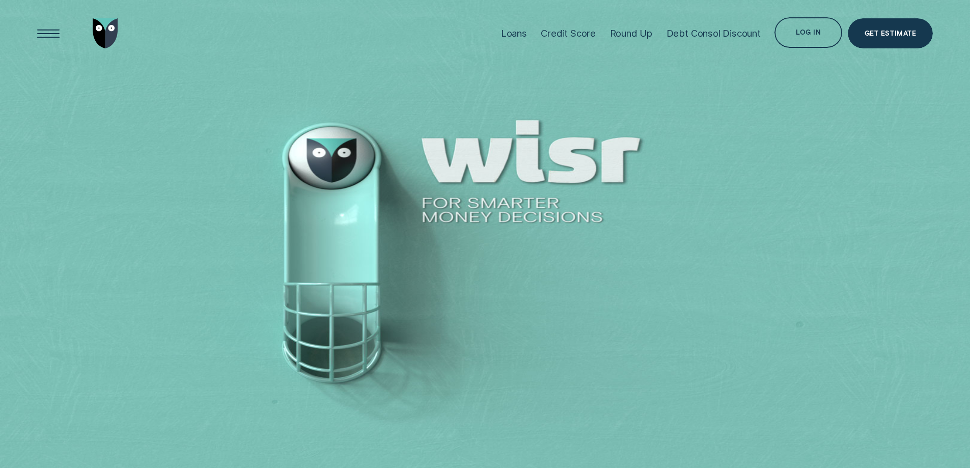 The image size is (970, 468). I want to click on div: Credit Score, so click(568, 33).